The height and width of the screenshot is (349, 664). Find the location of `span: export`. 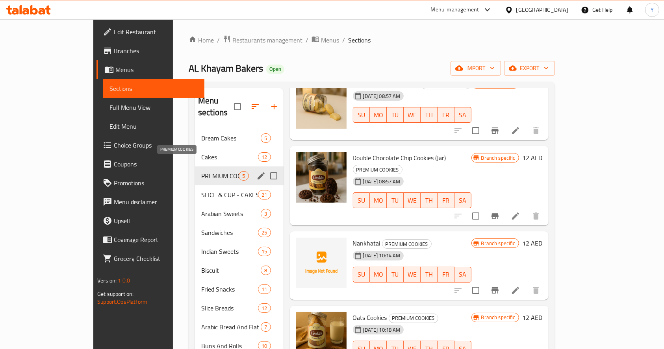

span: export is located at coordinates (529, 68).